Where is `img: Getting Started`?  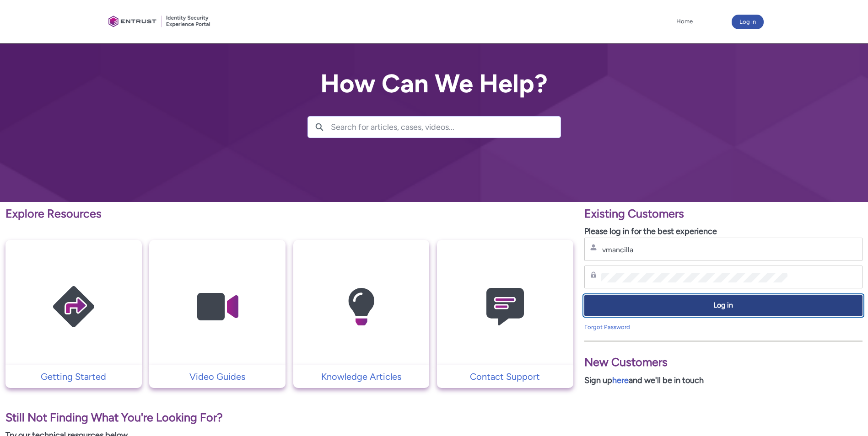
img: Getting Started is located at coordinates (74, 307).